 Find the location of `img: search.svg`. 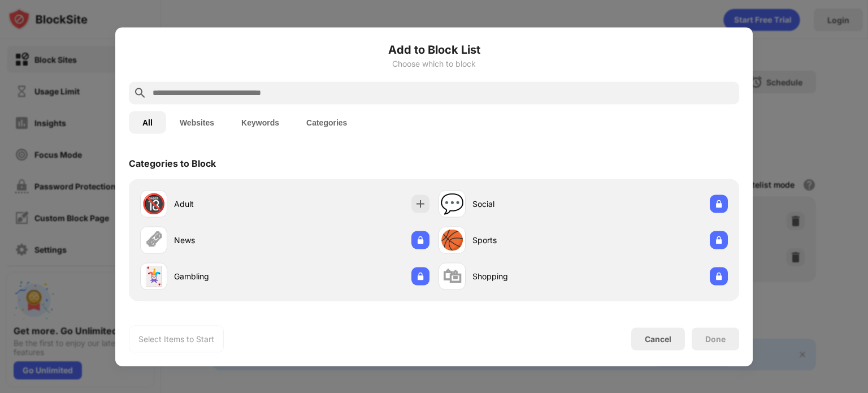

img: search.svg is located at coordinates (140, 92).